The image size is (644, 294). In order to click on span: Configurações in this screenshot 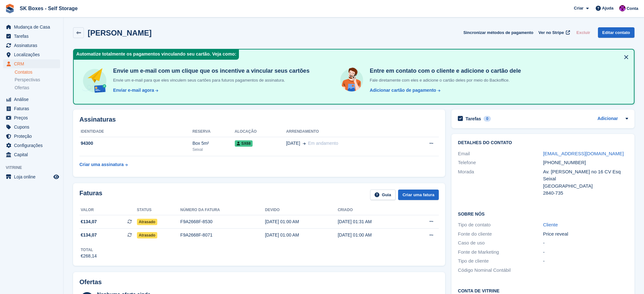, I will do `click(33, 146)`.